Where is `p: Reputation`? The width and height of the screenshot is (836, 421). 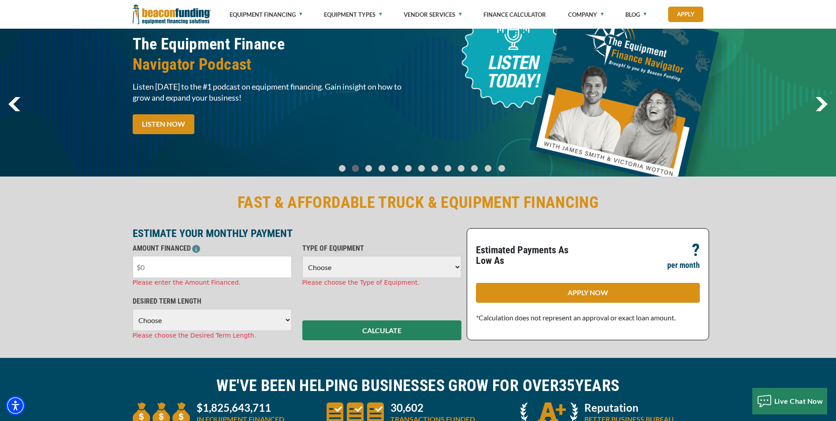
p: Reputation is located at coordinates (629, 407).